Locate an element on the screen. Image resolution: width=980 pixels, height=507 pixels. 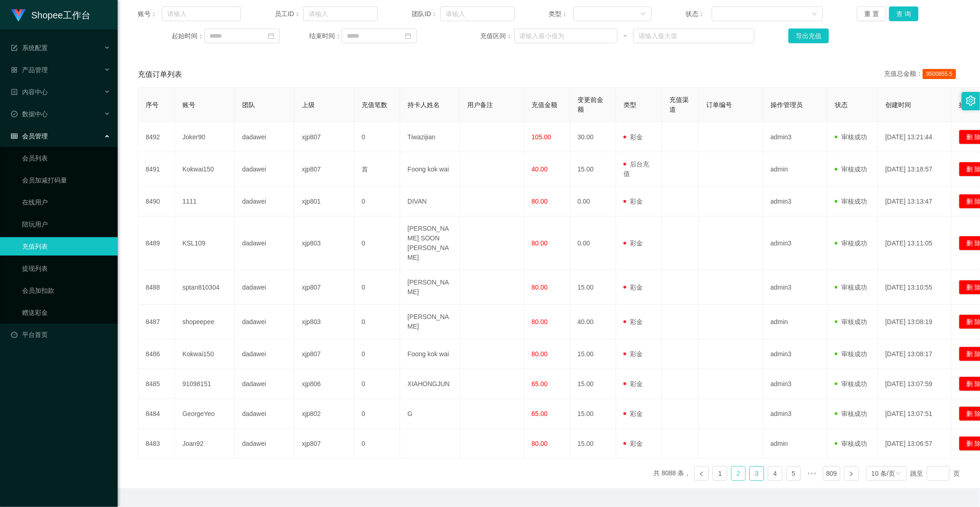
a: 3 is located at coordinates (756, 474).